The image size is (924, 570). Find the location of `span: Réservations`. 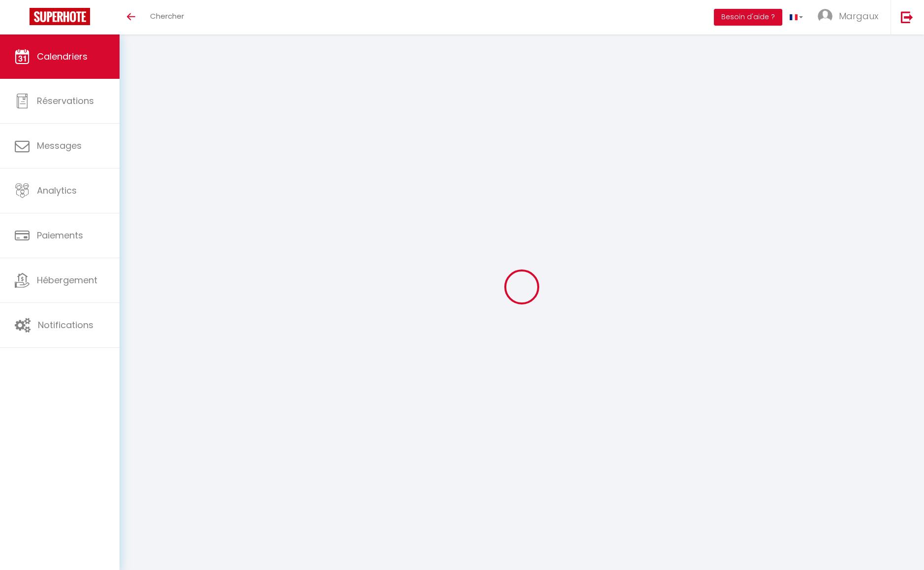

span: Réservations is located at coordinates (65, 101).